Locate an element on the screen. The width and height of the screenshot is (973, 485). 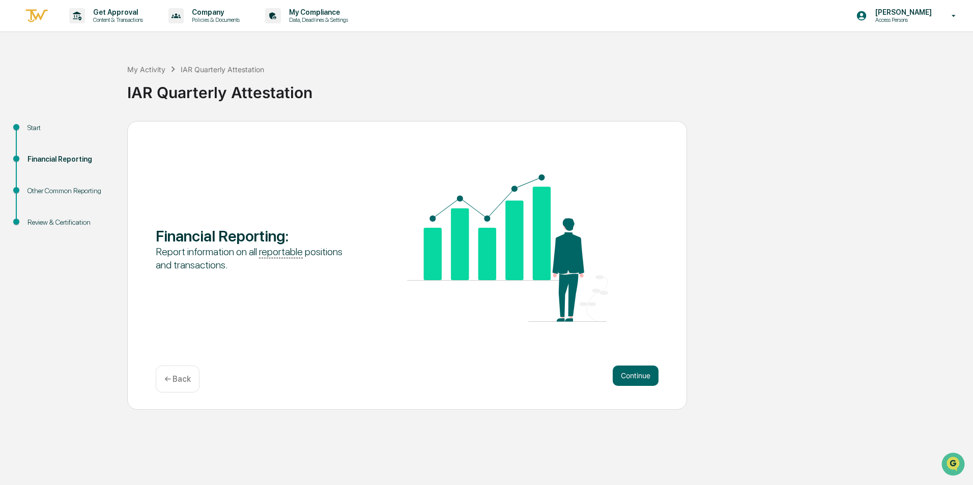
div: Start new chat is located at coordinates (101, 83).